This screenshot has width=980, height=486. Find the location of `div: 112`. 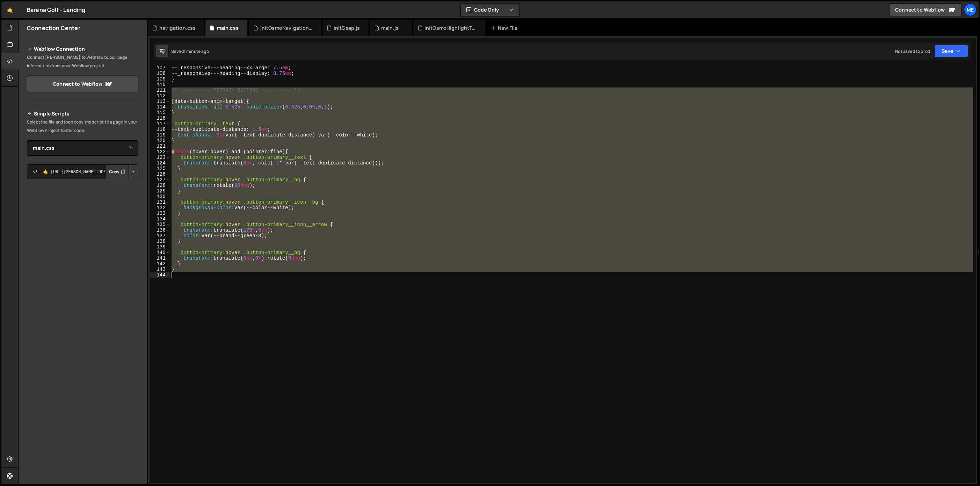

div: 112 is located at coordinates (159, 96).